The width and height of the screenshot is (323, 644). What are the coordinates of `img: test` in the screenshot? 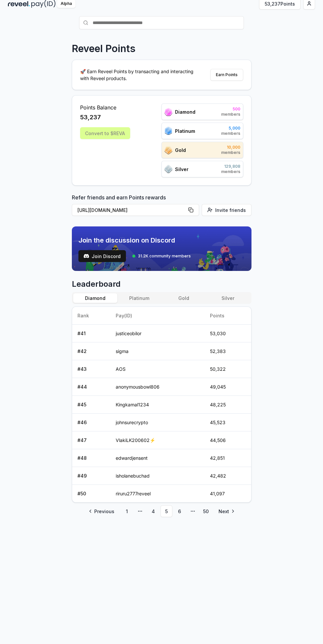 It's located at (86, 255).